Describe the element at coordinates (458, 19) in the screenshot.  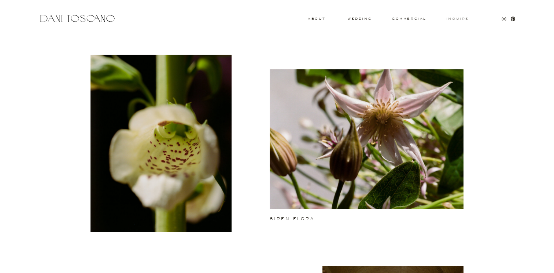
I see `a: Inquire` at that location.